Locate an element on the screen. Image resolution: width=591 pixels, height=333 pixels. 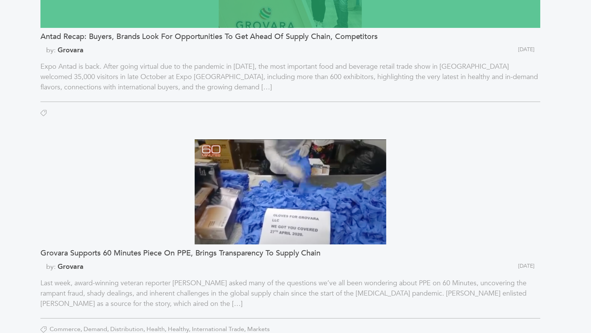
div: Domain Overview is located at coordinates (48, 47).